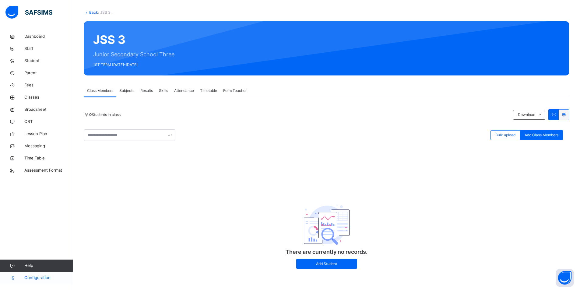 This screenshot has height=290, width=580. What do you see at coordinates (327, 225) in the screenshot?
I see `img: classEmptyState.7d4ec5dc6d57f4e1adfd249b62c1c528.svg` at bounding box center [327, 225].